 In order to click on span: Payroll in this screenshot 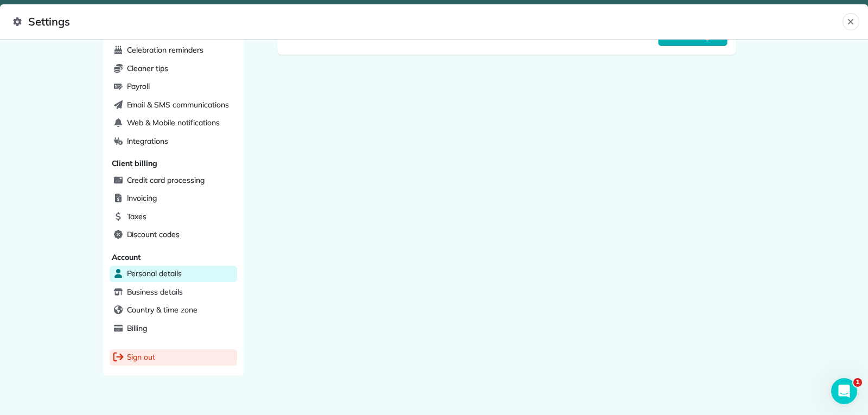, I will do `click(139, 87)`.